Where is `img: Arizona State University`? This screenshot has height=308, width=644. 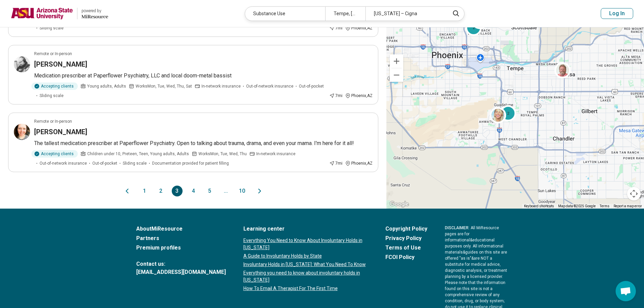
img: Arizona State University is located at coordinates (42, 14).